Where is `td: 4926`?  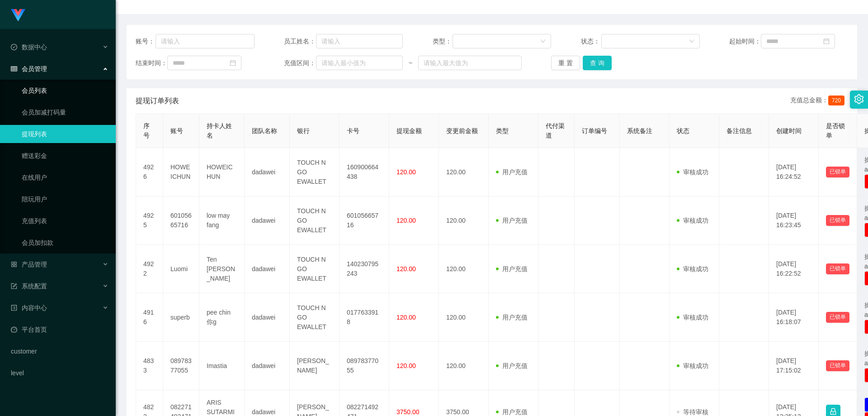
td: 4926 is located at coordinates (150, 172).